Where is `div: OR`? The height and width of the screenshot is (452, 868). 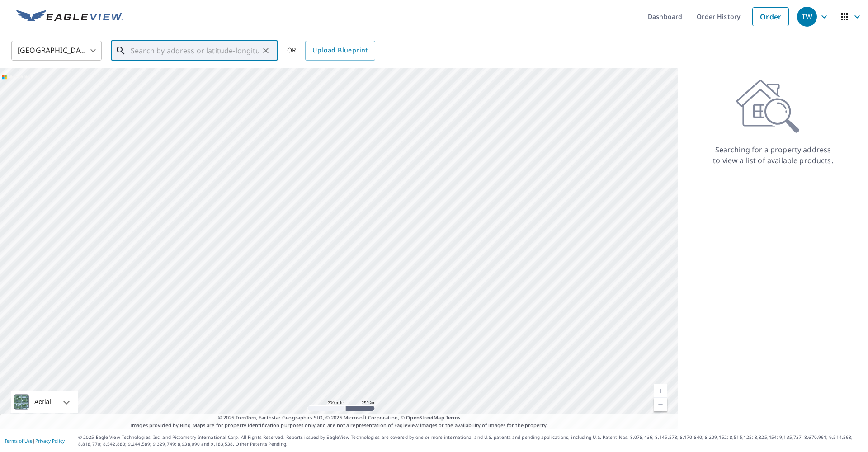 div: OR is located at coordinates (331, 50).